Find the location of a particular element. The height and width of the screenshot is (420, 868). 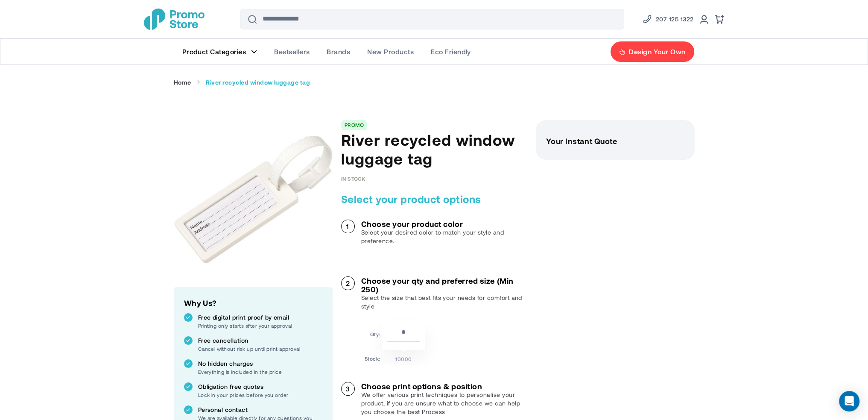

td: Stock: is located at coordinates (372, 357).